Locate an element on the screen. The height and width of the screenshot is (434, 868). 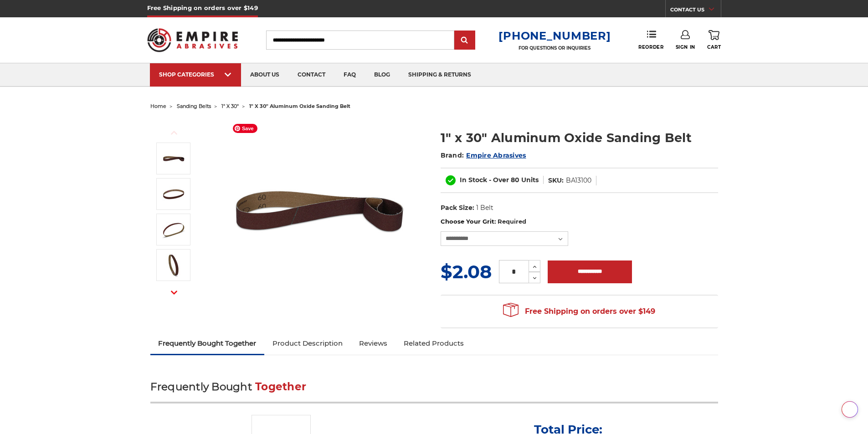
a: Reorder is located at coordinates (651, 40).